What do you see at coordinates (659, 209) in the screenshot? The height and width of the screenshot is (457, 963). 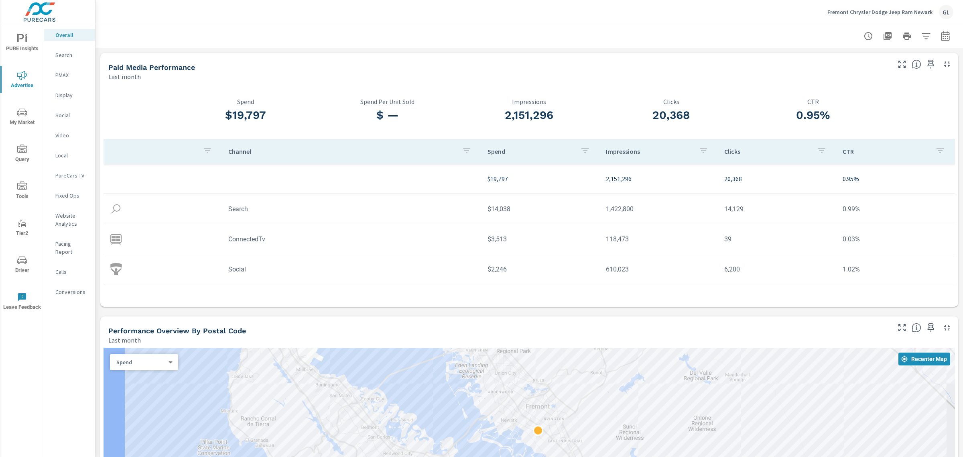 I see `td: 1,422,800` at bounding box center [659, 209].